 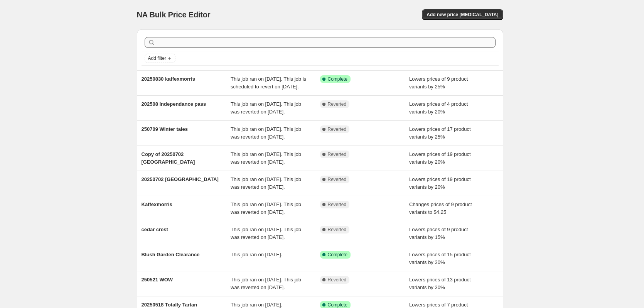 What do you see at coordinates (174, 104) in the screenshot?
I see `span: 202508 Independance pass` at bounding box center [174, 104].